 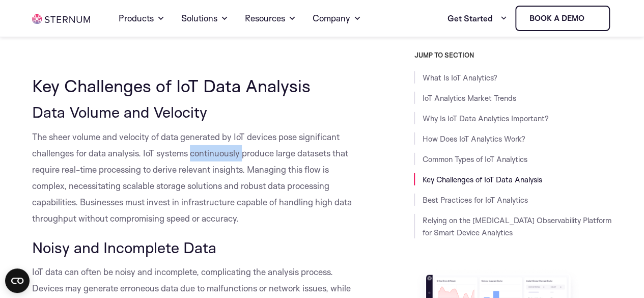 What do you see at coordinates (513, 55) in the screenshot?
I see `h3: JUMP TO SECTION` at bounding box center [513, 55].